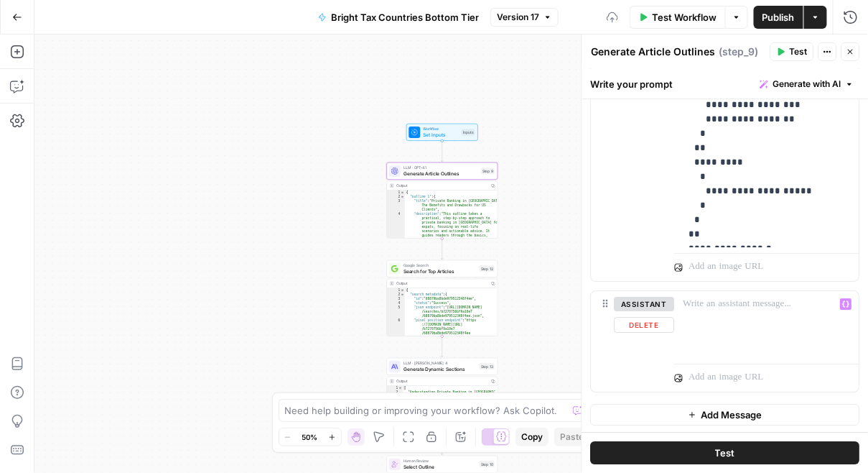  What do you see at coordinates (405, 17) in the screenshot?
I see `span: Bright Tax Countries Bottom Tier` at bounding box center [405, 17].